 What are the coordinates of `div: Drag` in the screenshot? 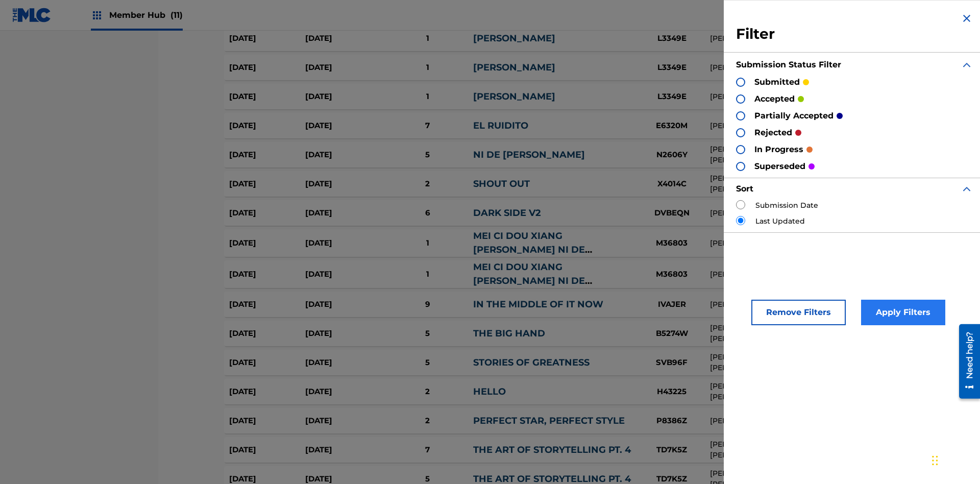 It's located at (936, 461).